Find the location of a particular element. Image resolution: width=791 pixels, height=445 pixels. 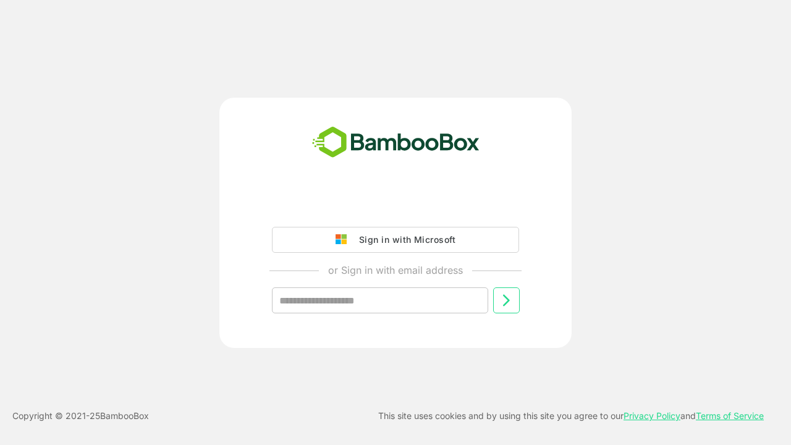

div: Sign in with Microsoft is located at coordinates (404, 240).